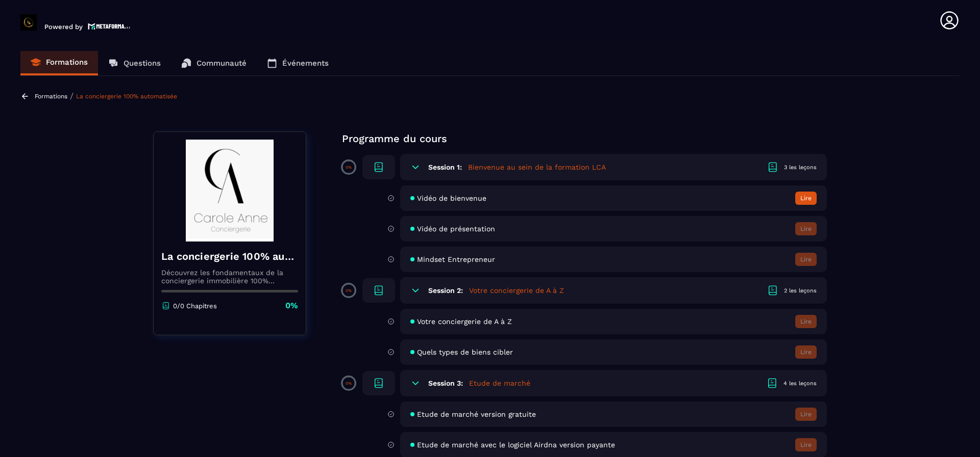  Describe the element at coordinates (63, 27) in the screenshot. I see `p: Powered by` at that location.